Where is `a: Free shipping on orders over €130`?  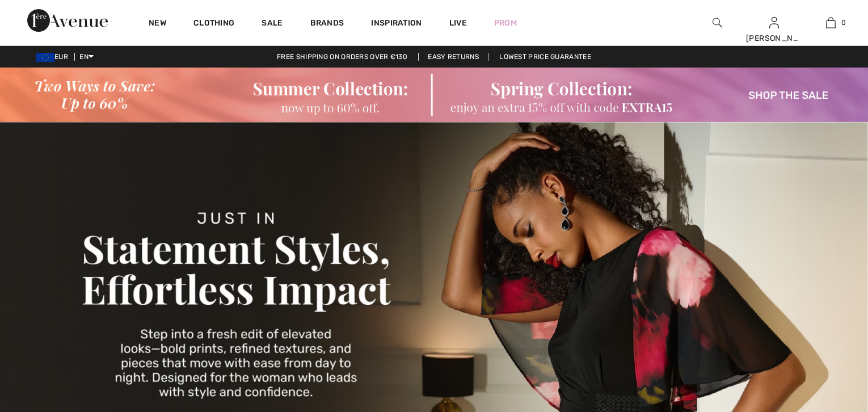 a: Free shipping on orders over €130 is located at coordinates (342, 57).